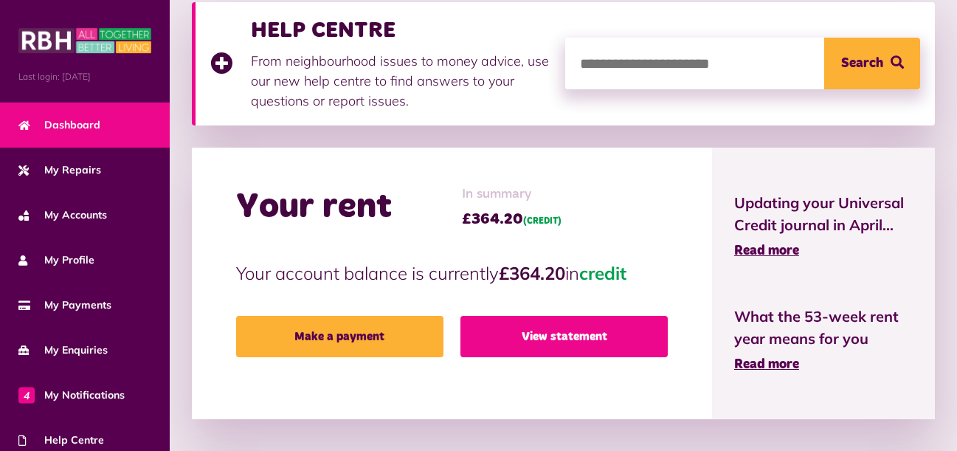  Describe the element at coordinates (65, 305) in the screenshot. I see `span: My Payments` at that location.